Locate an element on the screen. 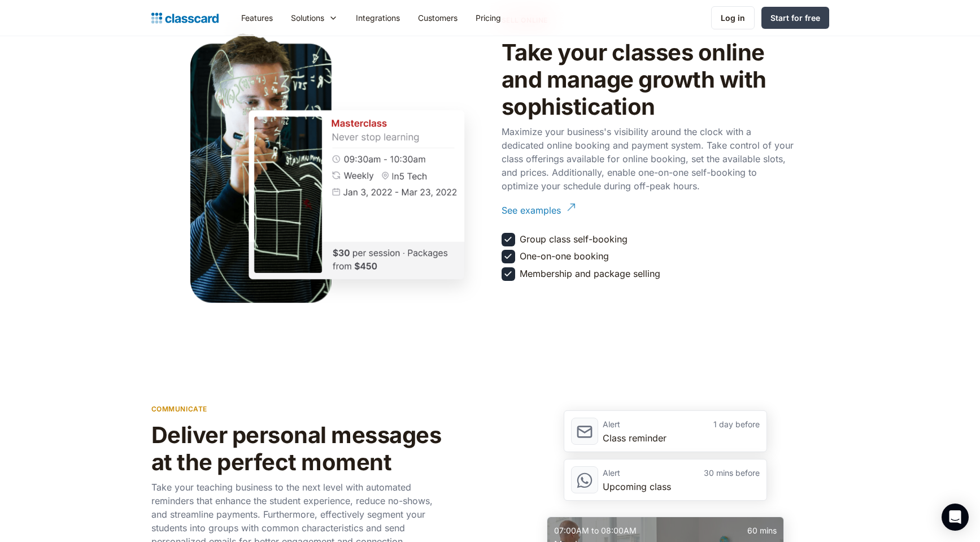 The image size is (980, 542). a: See examples is located at coordinates (648, 210).